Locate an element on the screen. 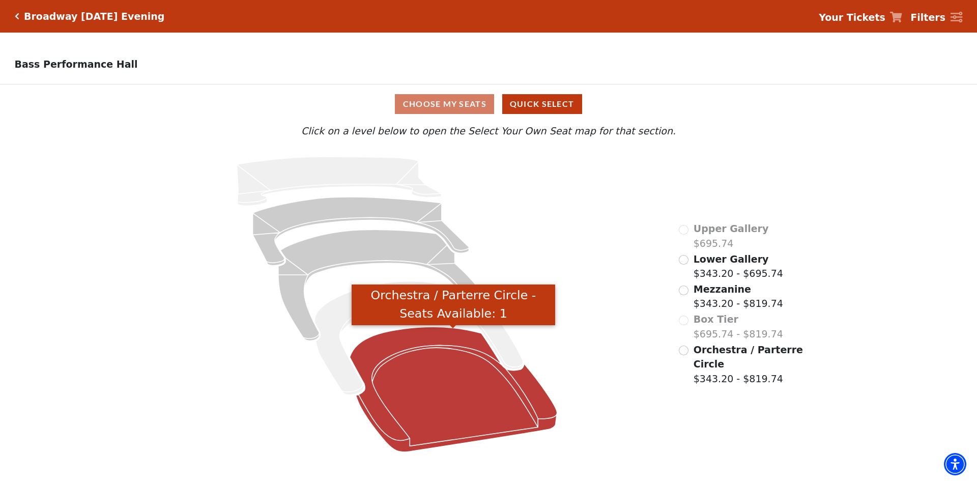 The width and height of the screenshot is (977, 482). span: Box Tier is located at coordinates (716, 319).